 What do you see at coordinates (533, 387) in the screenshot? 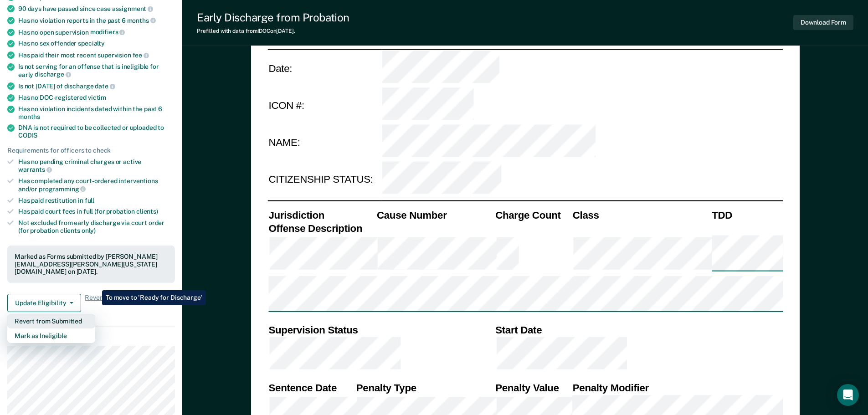
I see `th: Penalty Value` at bounding box center [533, 387].